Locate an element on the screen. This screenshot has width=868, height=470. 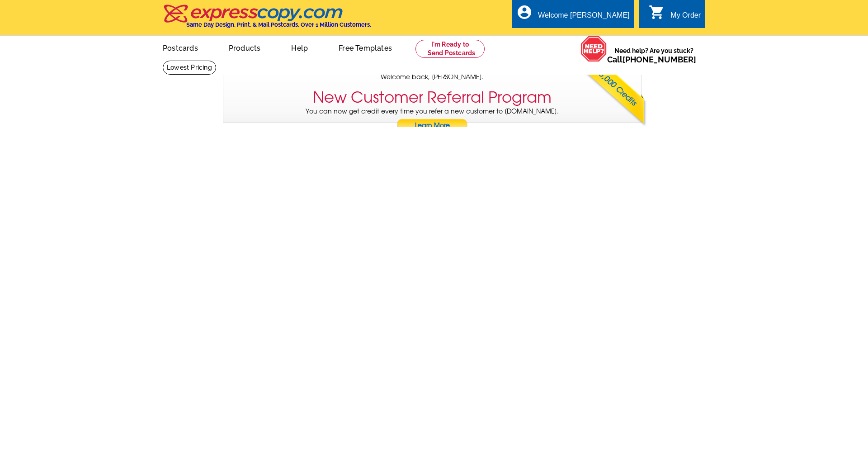
a: shopping_cart My Order is located at coordinates (674, 16).